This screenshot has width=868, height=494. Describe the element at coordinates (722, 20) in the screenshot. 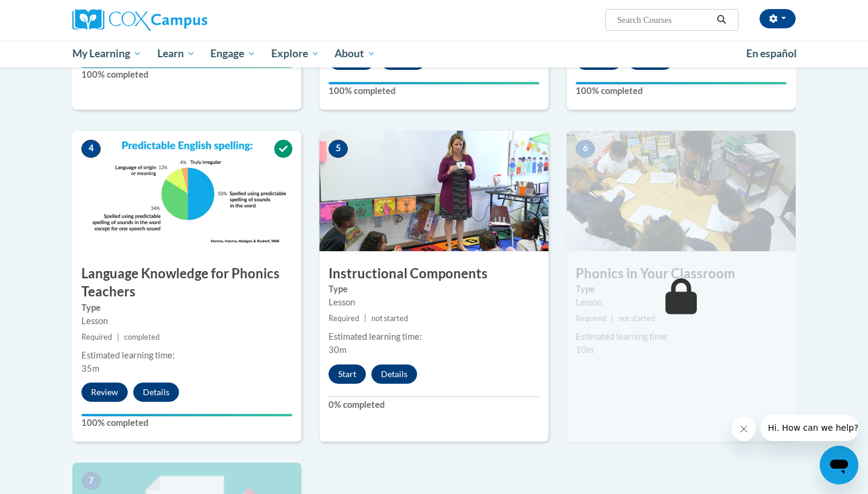

I see `button: Search` at that location.